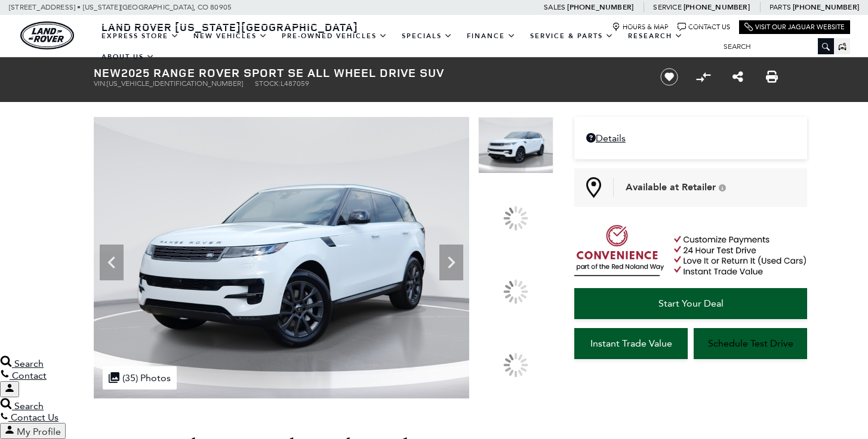 The height and width of the screenshot is (439, 868). What do you see at coordinates (404, 46) in the screenshot?
I see `nav: Main Navigation` at bounding box center [404, 46].